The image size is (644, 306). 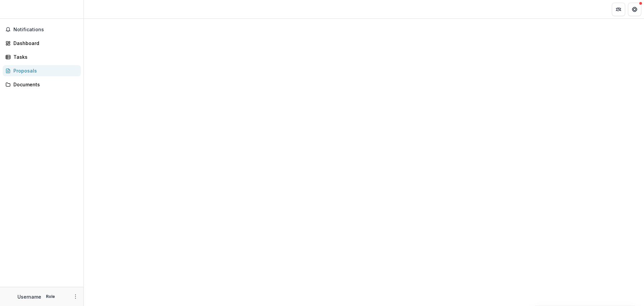 What do you see at coordinates (44, 57) in the screenshot?
I see `div: Tasks` at bounding box center [44, 57].